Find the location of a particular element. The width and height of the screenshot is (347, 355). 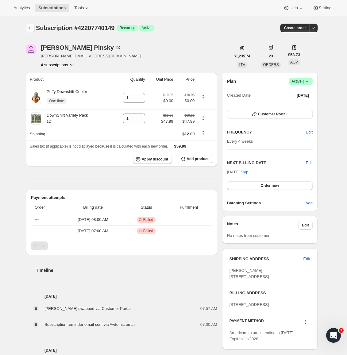

h2: Plan is located at coordinates (231, 81).